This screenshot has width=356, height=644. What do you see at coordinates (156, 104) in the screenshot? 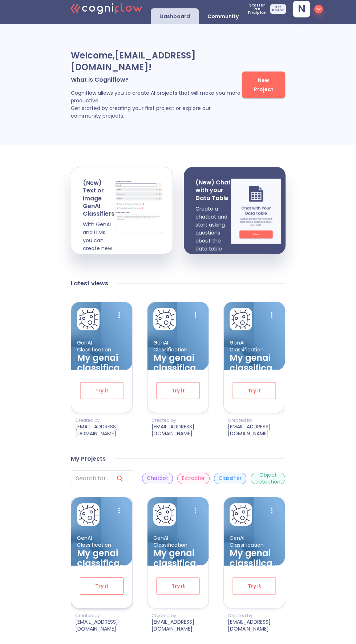
I see `p: Cogniflow allows you to create AI projects that will make you more productive. Get started by cre...` at bounding box center [156, 104].